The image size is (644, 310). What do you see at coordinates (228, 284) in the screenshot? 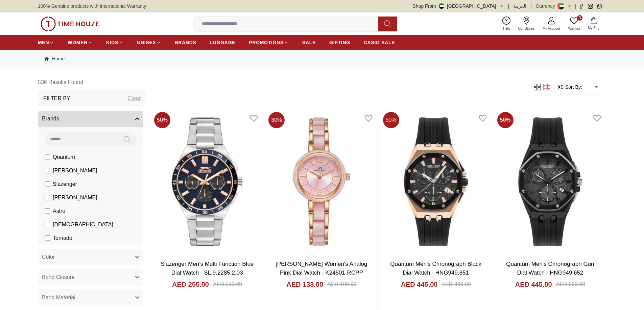
I see `div: AED 510.00` at bounding box center [228, 284].